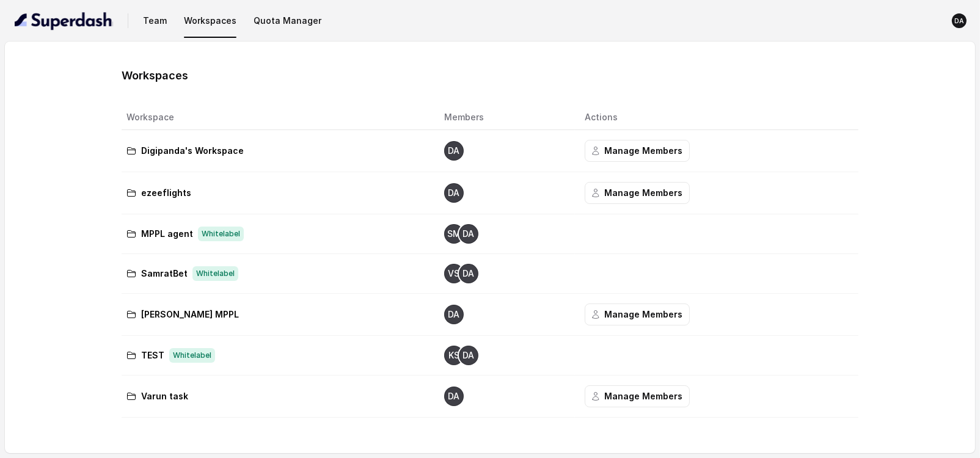  What do you see at coordinates (192, 151) in the screenshot?
I see `p: Digipanda's Workspace` at bounding box center [192, 151].